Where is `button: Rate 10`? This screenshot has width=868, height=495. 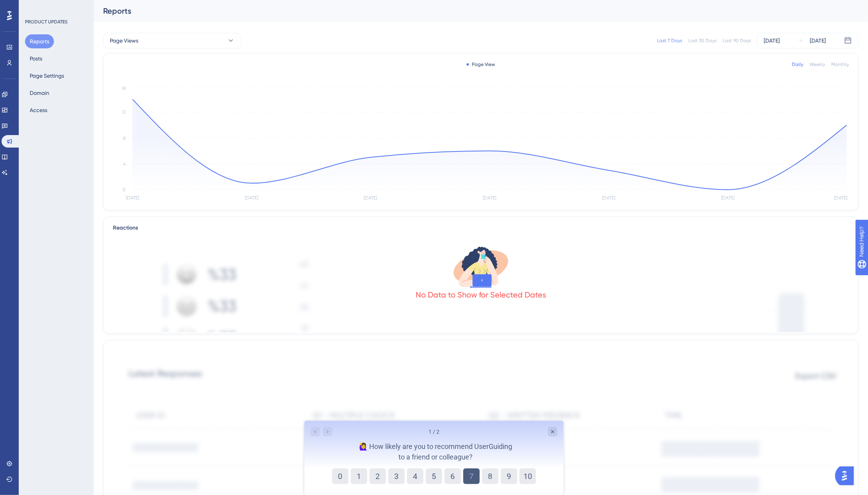 button: Rate 10 is located at coordinates (223, 55).